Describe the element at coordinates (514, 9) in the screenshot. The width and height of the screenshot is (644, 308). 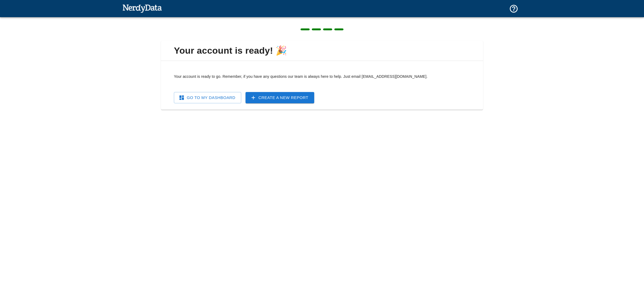
I see `button: Support and Documentation` at that location.